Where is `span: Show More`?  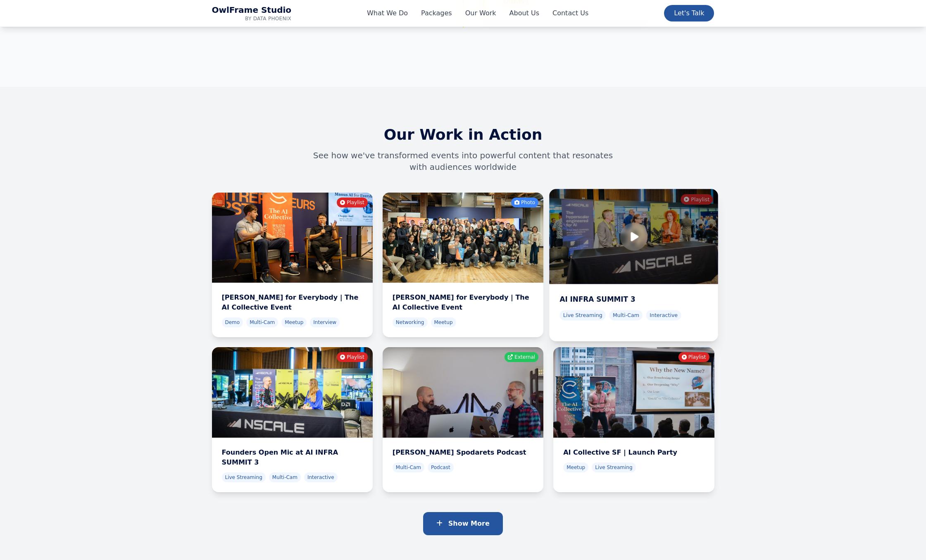
span: Show More is located at coordinates (469, 523).